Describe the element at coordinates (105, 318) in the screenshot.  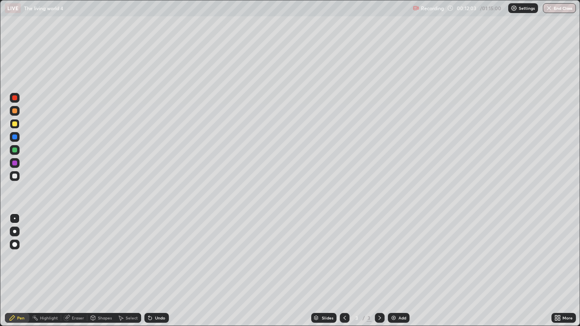
I see `div: Shapes` at that location.